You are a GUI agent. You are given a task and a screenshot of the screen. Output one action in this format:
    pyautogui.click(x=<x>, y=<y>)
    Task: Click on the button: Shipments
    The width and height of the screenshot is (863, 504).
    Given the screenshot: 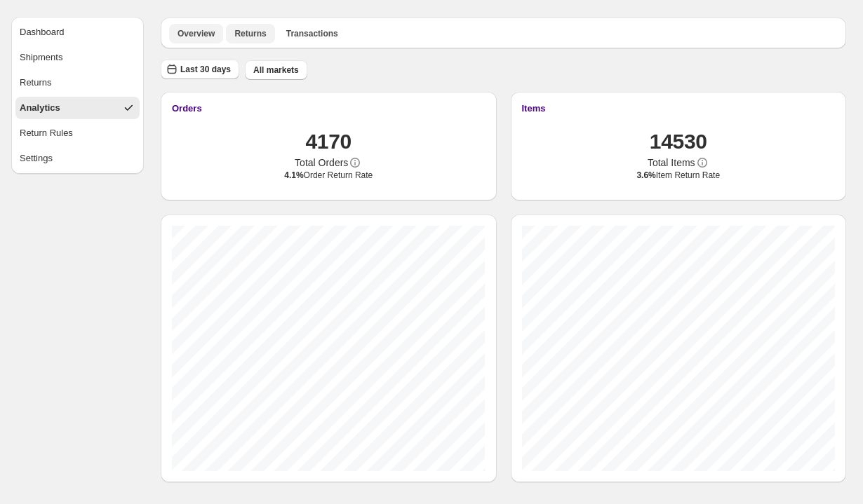 What is the action you would take?
    pyautogui.click(x=77, y=58)
    